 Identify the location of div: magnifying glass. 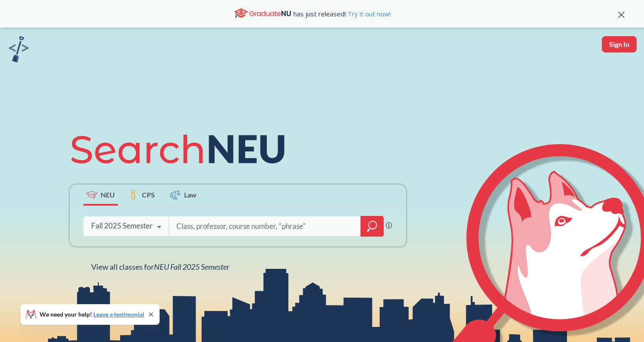
(372, 227).